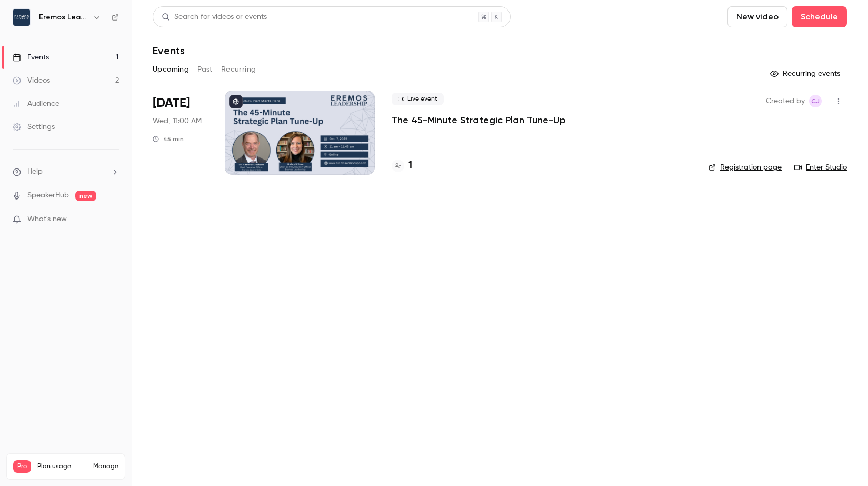 The height and width of the screenshot is (486, 868). Describe the element at coordinates (30, 58) in the screenshot. I see `div: Events` at that location.